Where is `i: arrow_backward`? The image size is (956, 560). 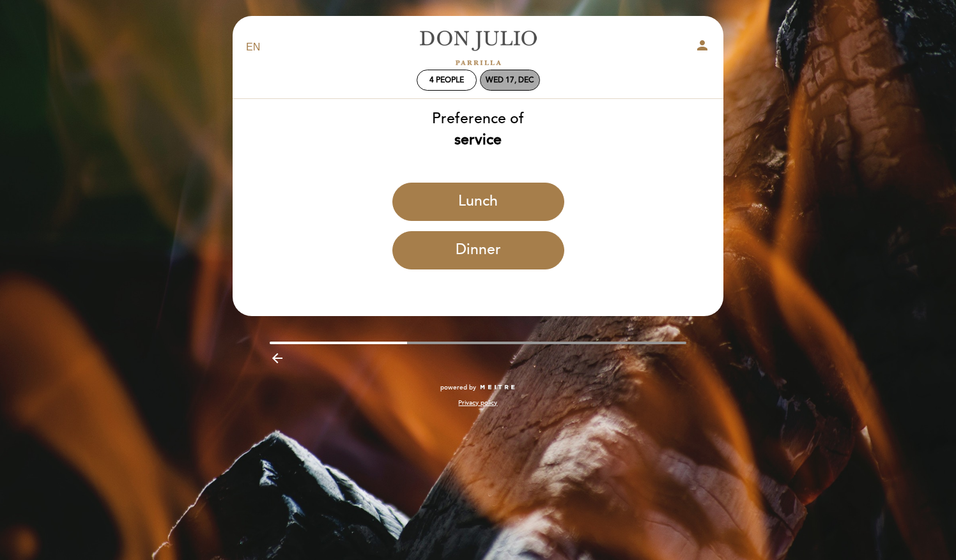
i: arrow_backward is located at coordinates (277, 358).